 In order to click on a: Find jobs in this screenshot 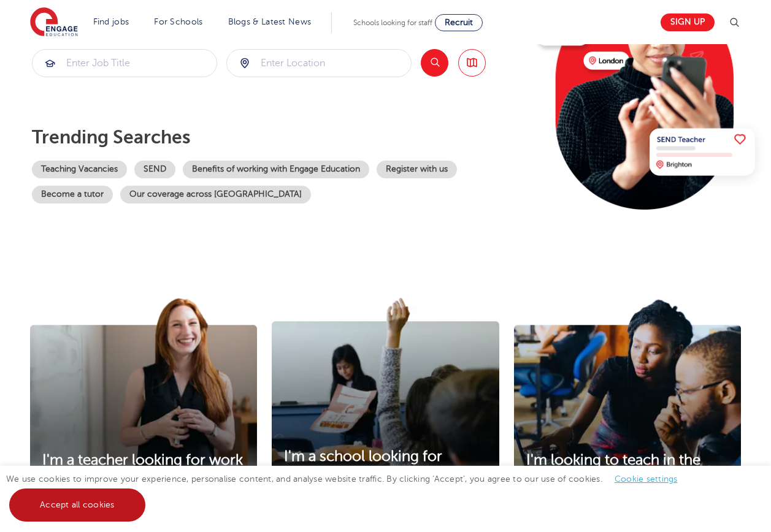, I will do `click(111, 21)`.